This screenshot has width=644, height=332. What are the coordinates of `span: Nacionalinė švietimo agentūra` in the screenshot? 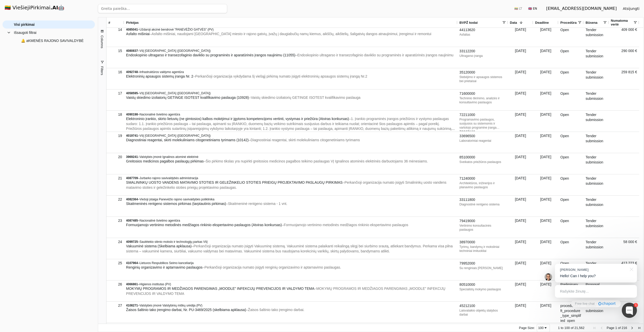 It's located at (160, 114).